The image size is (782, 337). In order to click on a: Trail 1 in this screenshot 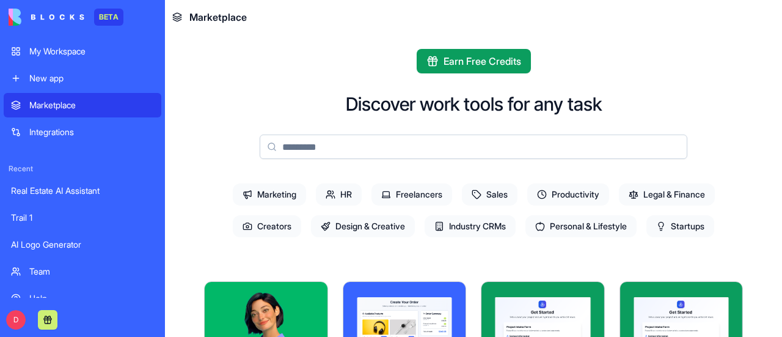, I will do `click(82, 218)`.